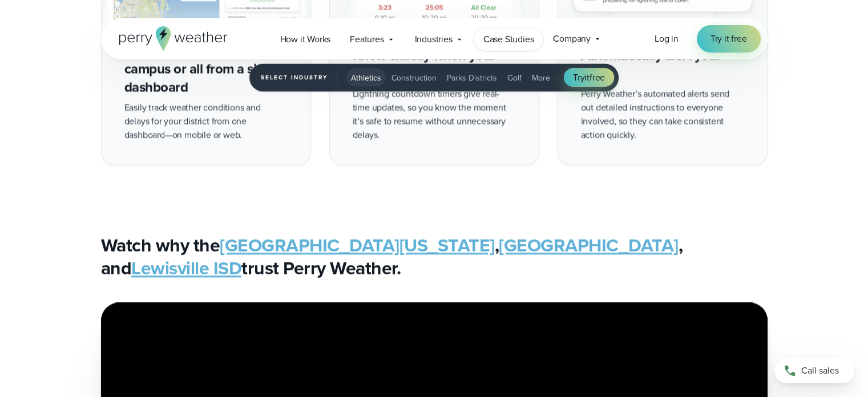 The height and width of the screenshot is (397, 868). What do you see at coordinates (587, 77) in the screenshot?
I see `span: it` at bounding box center [587, 77].